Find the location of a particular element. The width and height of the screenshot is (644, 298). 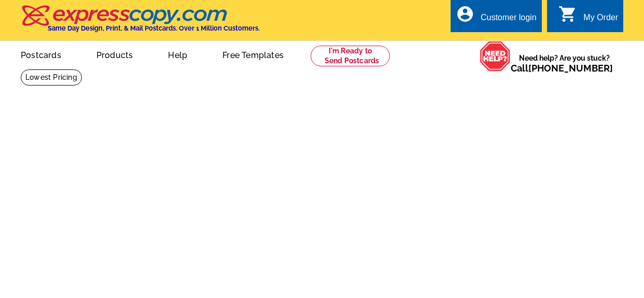

i: shopping_cart is located at coordinates (568, 14).